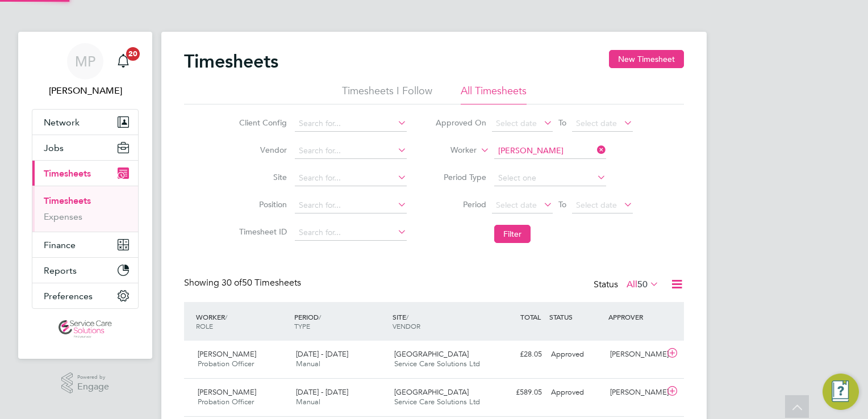 The width and height of the screenshot is (868, 419). I want to click on button: Network, so click(85, 122).